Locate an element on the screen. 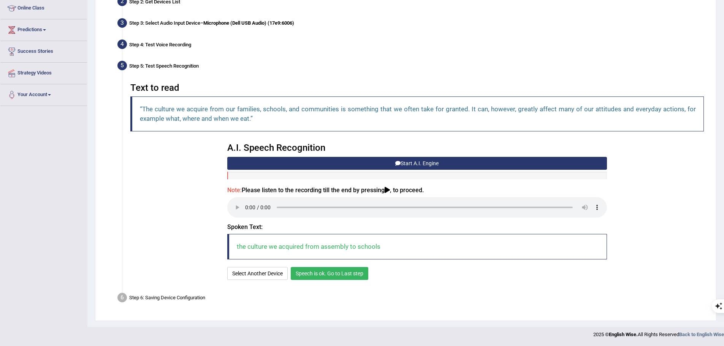  div: Step 5: Test Speech Recognition is located at coordinates (413, 67).